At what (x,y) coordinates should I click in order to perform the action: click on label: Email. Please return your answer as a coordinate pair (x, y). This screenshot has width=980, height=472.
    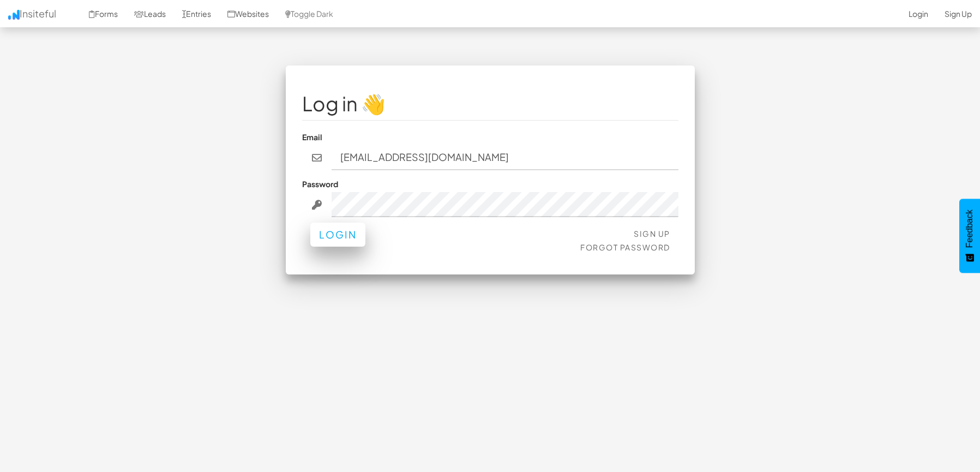
    Looking at the image, I should click on (312, 137).